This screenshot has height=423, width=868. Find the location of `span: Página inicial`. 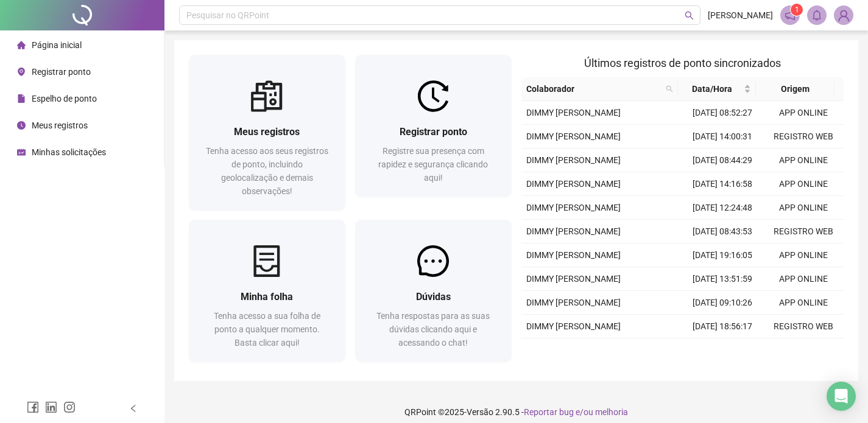

span: Página inicial is located at coordinates (56, 45).